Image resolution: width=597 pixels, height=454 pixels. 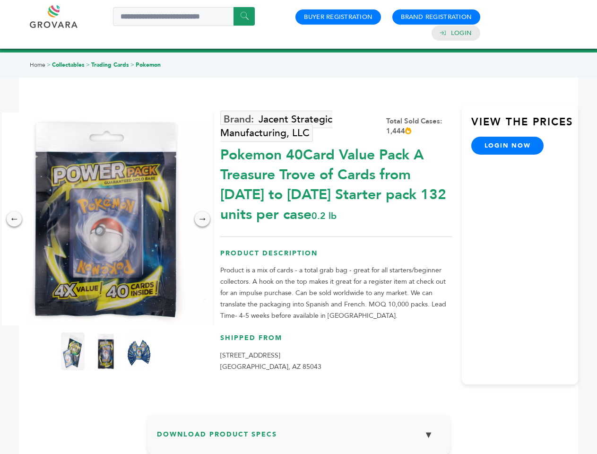 I want to click on a: Pokemon, so click(x=148, y=65).